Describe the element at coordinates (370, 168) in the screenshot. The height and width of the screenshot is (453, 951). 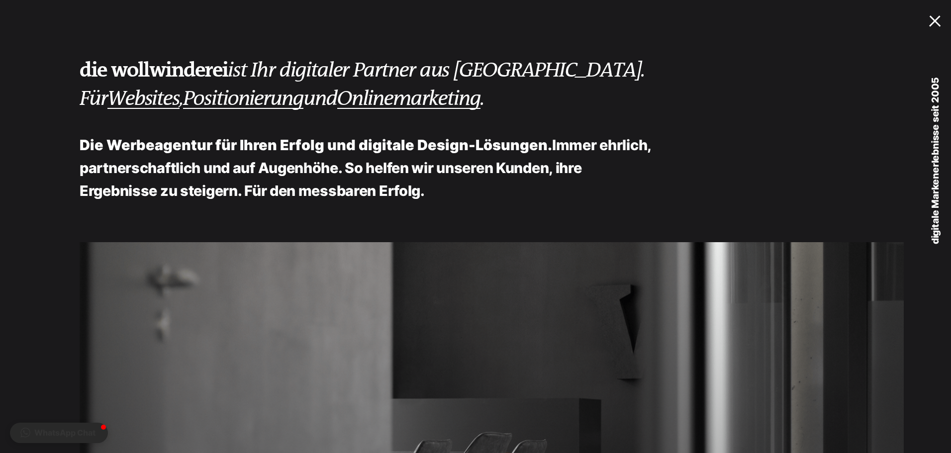
I see `p: Immer ehrlich, partnerschaftlich und auf Augenhöhe. So helfen wir unseren Kunden, ihre Ergebnisse...` at that location.